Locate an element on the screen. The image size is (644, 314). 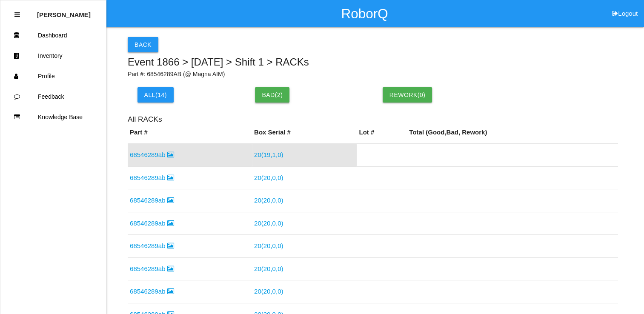
a: Profile is located at coordinates (53, 76).